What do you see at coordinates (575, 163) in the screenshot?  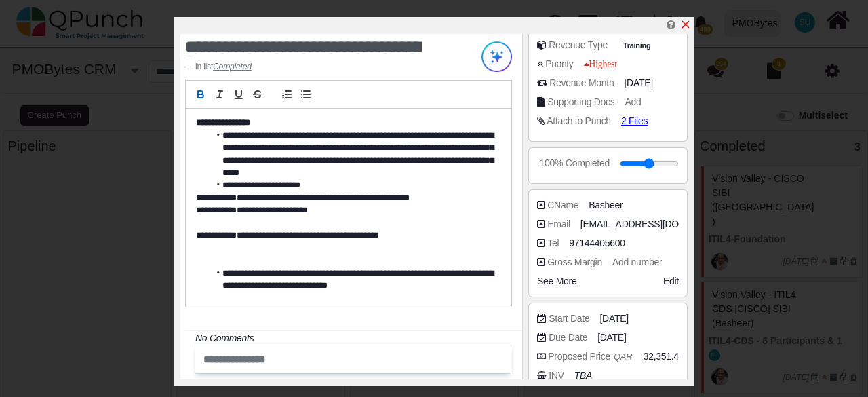 I see `div: 100% Completed` at bounding box center [575, 163].